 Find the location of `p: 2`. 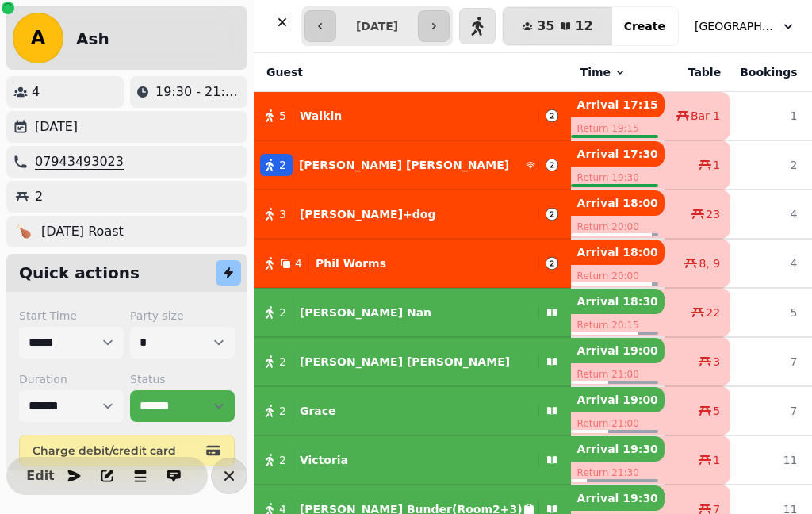

p: 2 is located at coordinates (39, 196).